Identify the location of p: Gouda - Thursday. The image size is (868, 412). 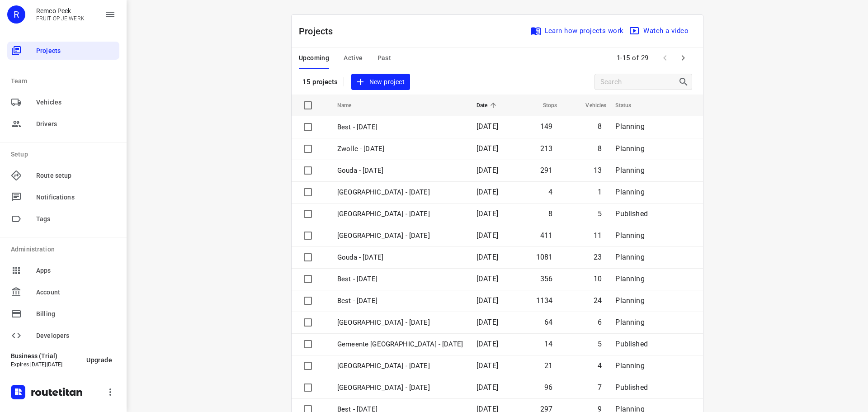
(400, 257).